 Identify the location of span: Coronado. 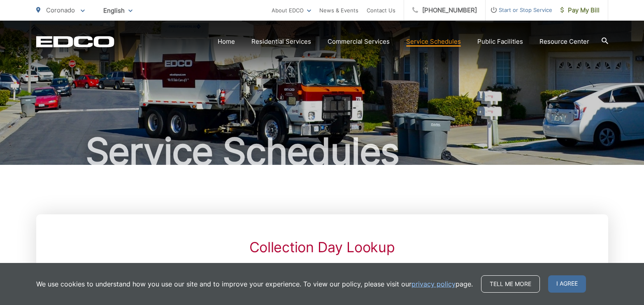
(60, 10).